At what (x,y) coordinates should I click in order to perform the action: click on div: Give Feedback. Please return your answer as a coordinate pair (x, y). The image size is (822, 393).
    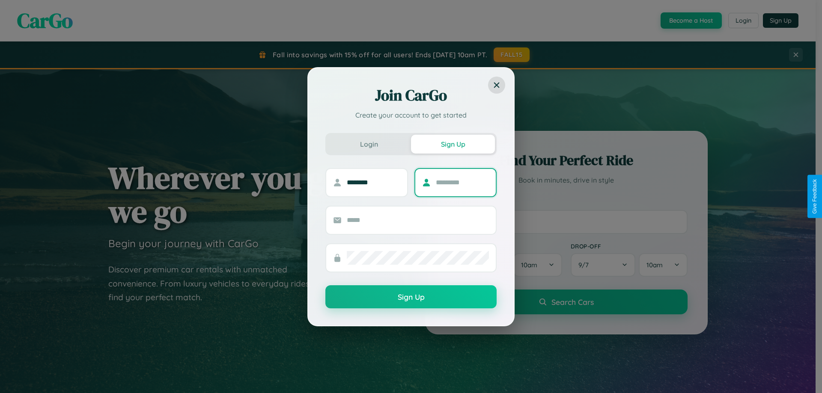
    Looking at the image, I should click on (814, 196).